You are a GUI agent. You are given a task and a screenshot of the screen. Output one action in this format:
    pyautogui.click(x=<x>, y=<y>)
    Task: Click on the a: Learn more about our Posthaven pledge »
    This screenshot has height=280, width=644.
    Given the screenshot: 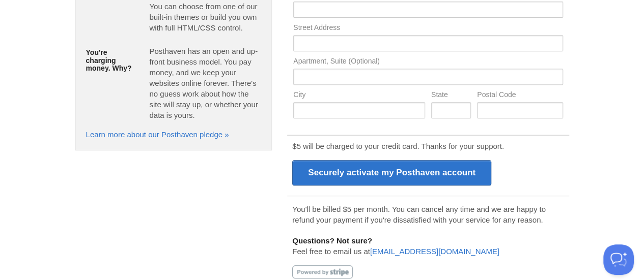 What is the action you would take?
    pyautogui.click(x=157, y=134)
    